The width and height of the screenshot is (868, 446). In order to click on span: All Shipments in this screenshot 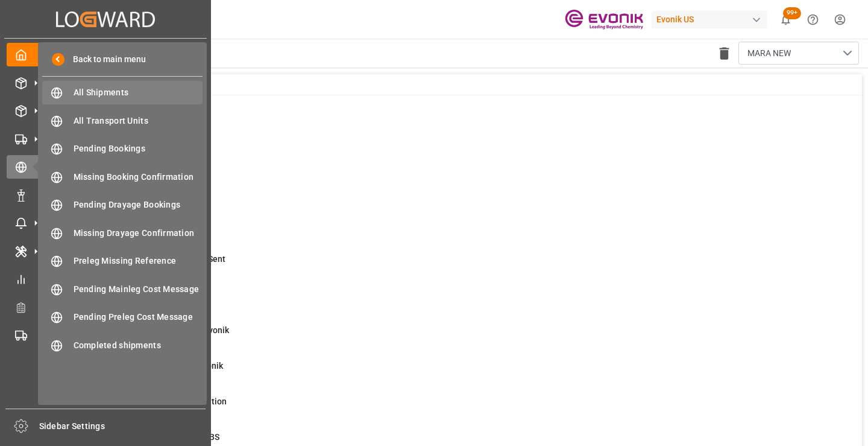, I will do `click(138, 92)`.